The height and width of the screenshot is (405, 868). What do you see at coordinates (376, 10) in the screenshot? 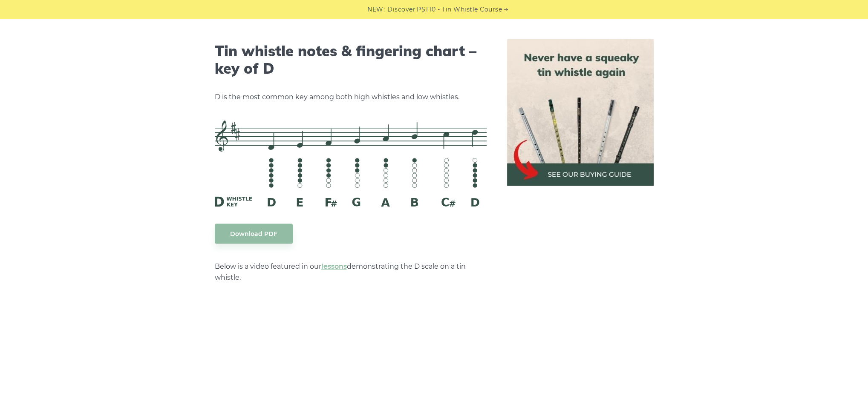
I see `span: NEW:` at bounding box center [376, 10].